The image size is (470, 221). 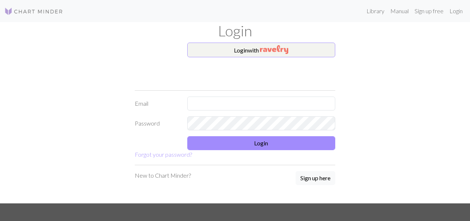 What do you see at coordinates (315, 178) in the screenshot?
I see `button: Sign up here` at bounding box center [315, 178].